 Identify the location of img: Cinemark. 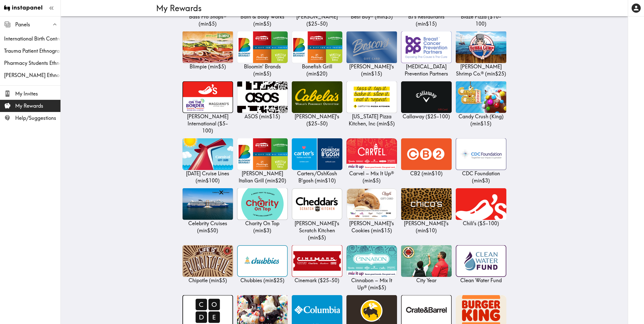
(317, 261).